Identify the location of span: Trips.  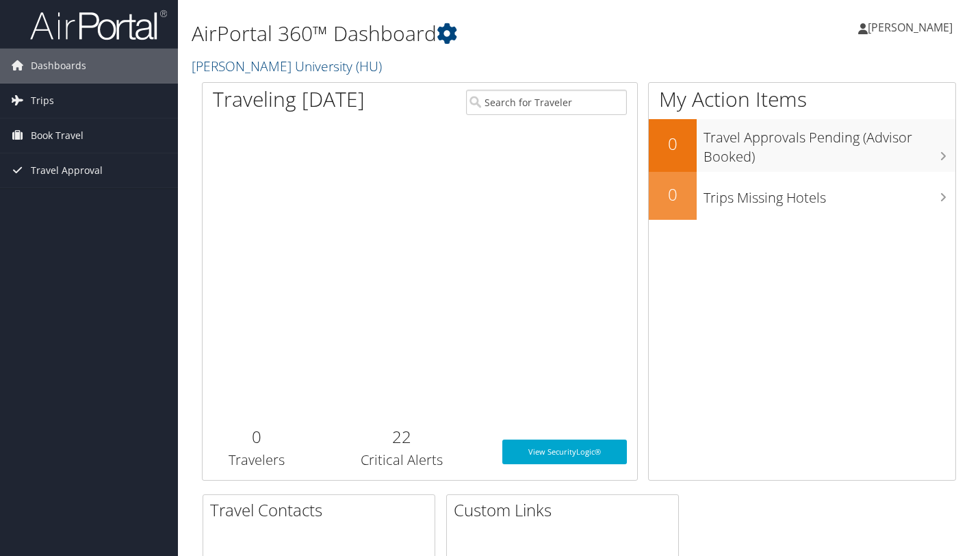
(42, 101).